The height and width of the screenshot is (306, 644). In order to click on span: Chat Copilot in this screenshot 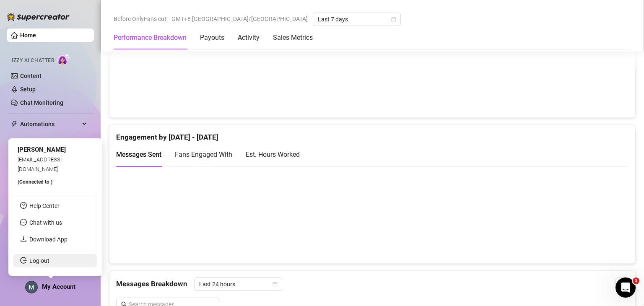, I will do `click(50, 141)`.